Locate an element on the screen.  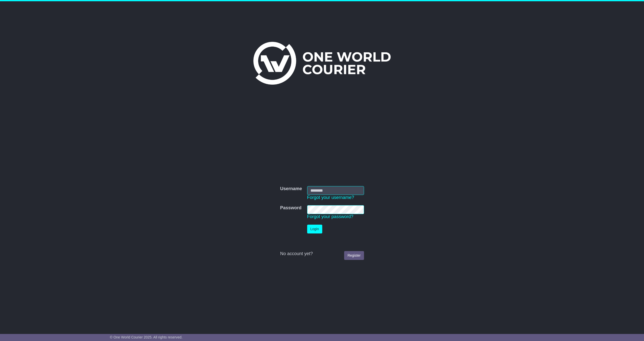
a: Register is located at coordinates (354, 255).